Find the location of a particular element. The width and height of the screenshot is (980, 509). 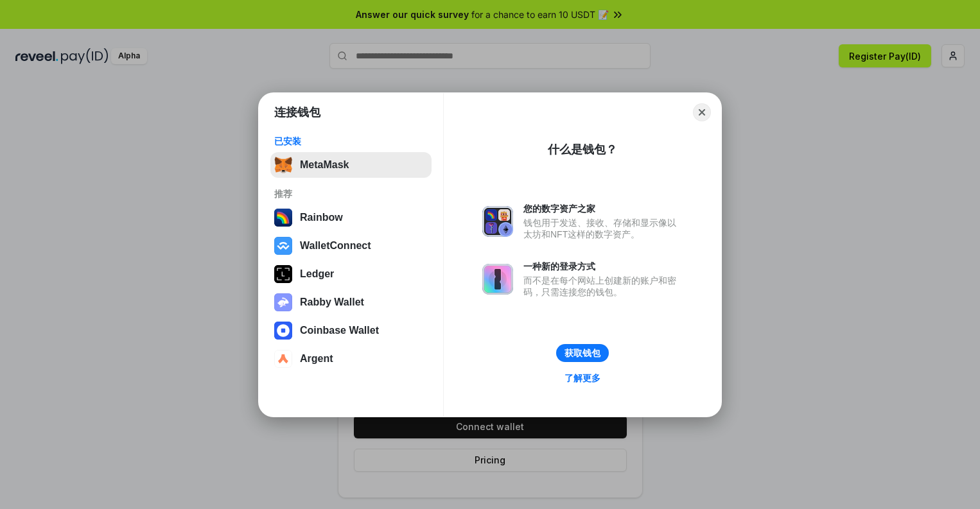

div: WalletConnect is located at coordinates (335, 246).